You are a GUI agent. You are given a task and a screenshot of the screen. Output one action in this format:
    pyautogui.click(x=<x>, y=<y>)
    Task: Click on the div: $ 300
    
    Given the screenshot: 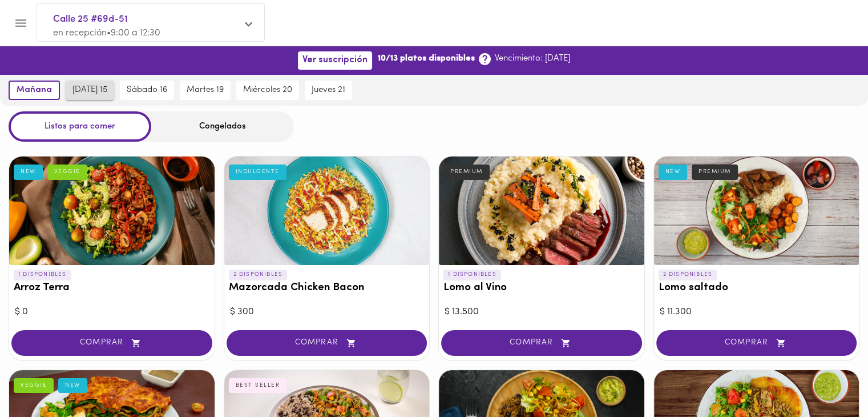 What is the action you would take?
    pyautogui.click(x=327, y=312)
    